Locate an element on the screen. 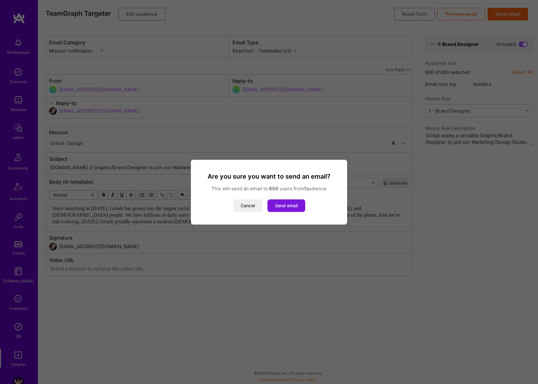  h3: Are you sure you want to send an email? is located at coordinates (269, 177).